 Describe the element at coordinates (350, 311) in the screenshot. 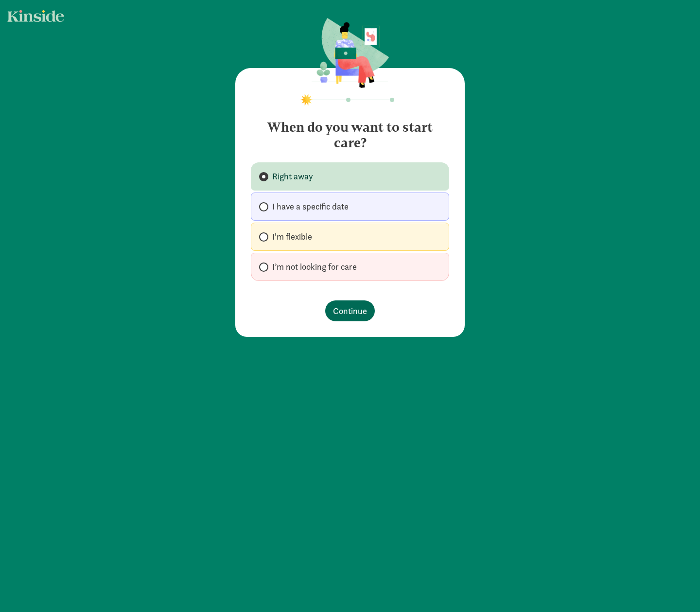

I see `span: Continue` at that location.